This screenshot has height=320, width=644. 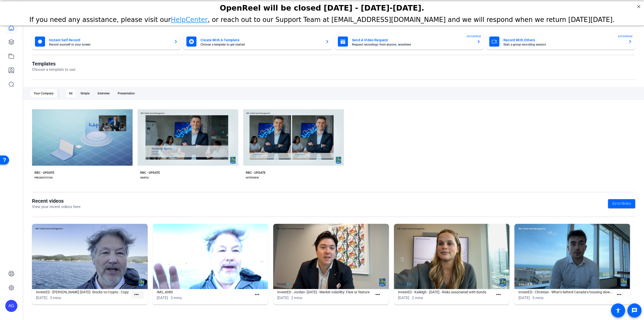 I want to click on h1: IMG_4080, so click(x=204, y=292).